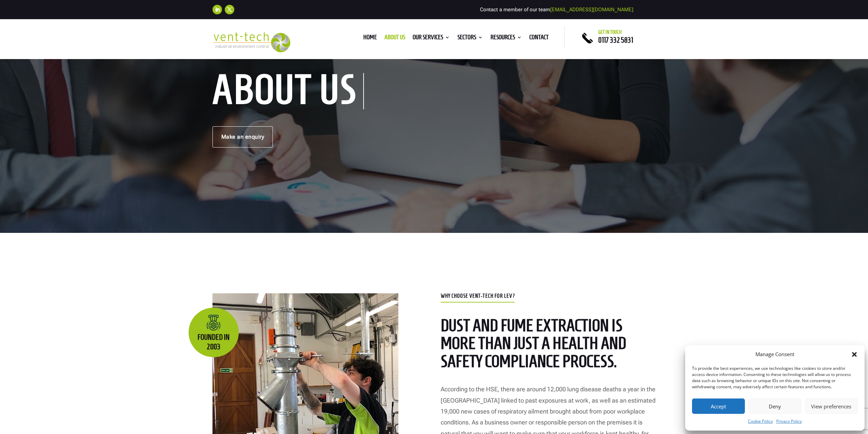 Image resolution: width=868 pixels, height=434 pixels. What do you see at coordinates (616, 40) in the screenshot?
I see `span: 0117 332 5831` at bounding box center [616, 40].